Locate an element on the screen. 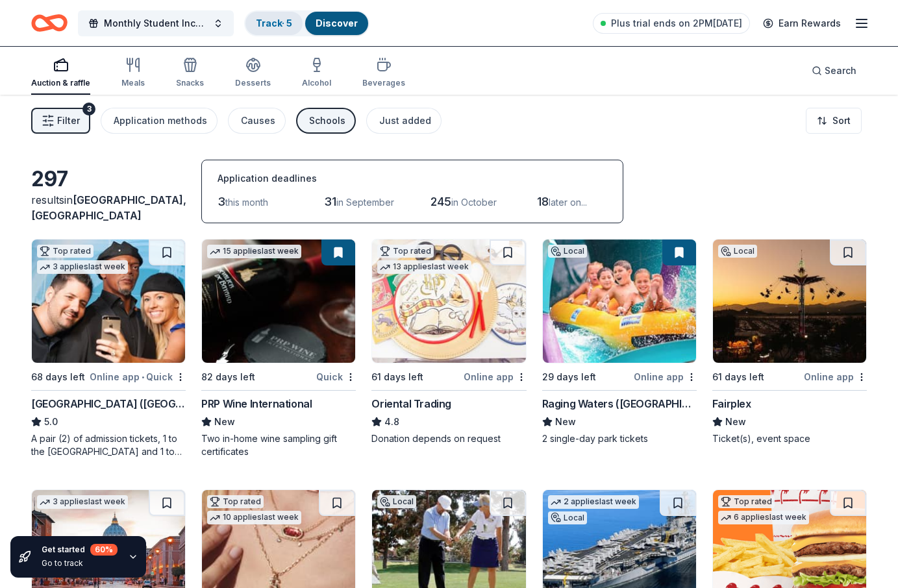 Image resolution: width=898 pixels, height=588 pixels. div: Oriental Trading is located at coordinates (411, 403).